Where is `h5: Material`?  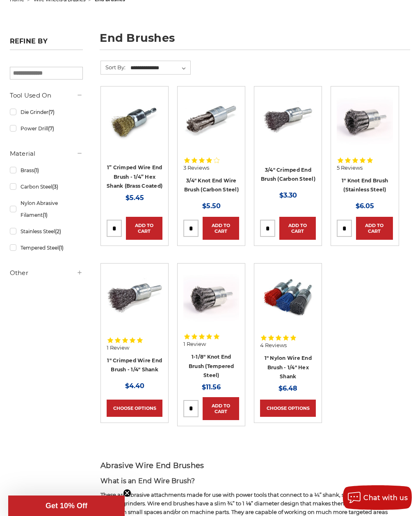 h5: Material is located at coordinates (46, 154).